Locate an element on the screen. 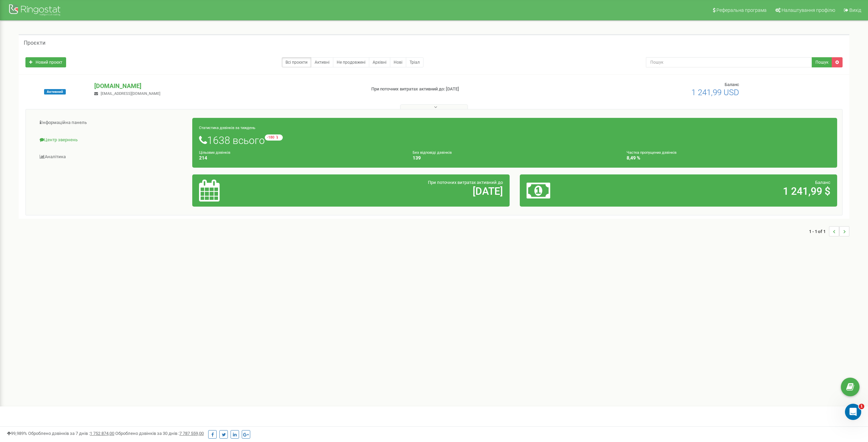  span: Вихід is located at coordinates (855, 10).